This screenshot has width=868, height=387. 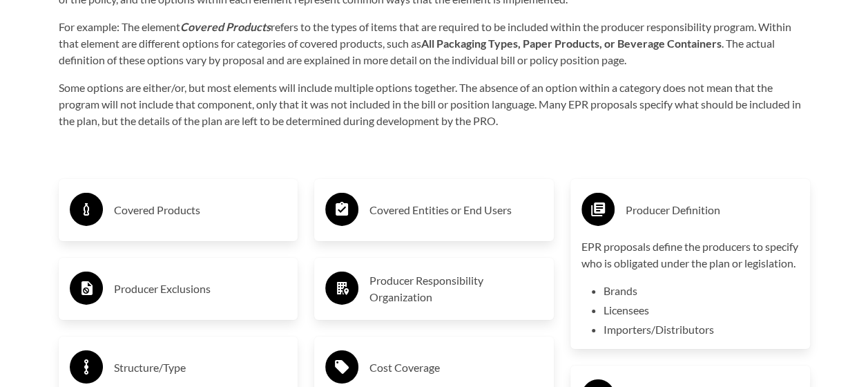 What do you see at coordinates (456, 289) in the screenshot?
I see `h3: Producer Responsibility Organization` at bounding box center [456, 289].